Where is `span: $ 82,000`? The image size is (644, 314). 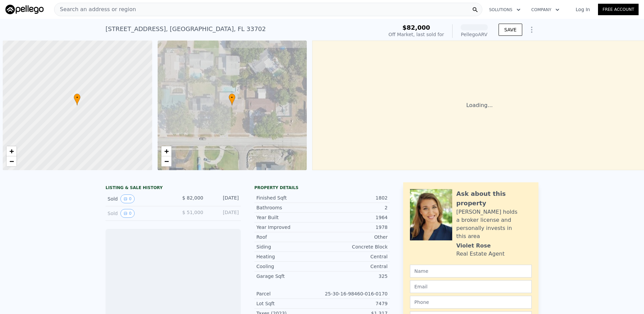
span: $ 82,000 is located at coordinates (192, 198).